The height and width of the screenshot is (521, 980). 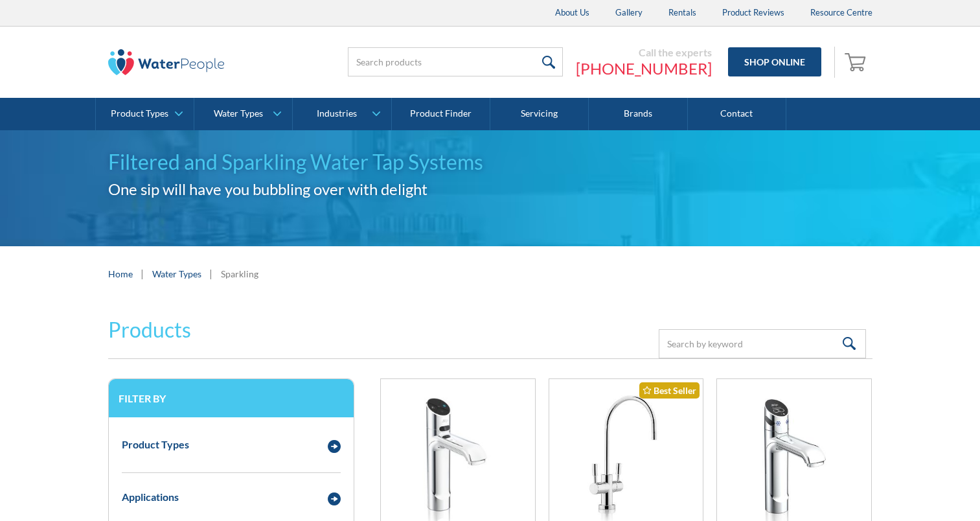 I want to click on a: Contact, so click(x=737, y=114).